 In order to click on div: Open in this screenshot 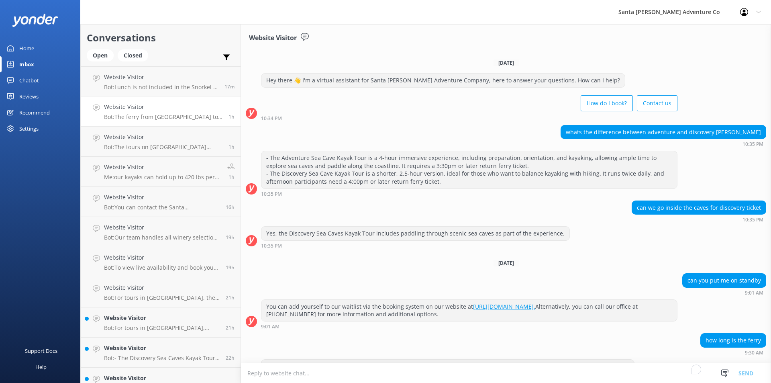, I will do `click(100, 55)`.